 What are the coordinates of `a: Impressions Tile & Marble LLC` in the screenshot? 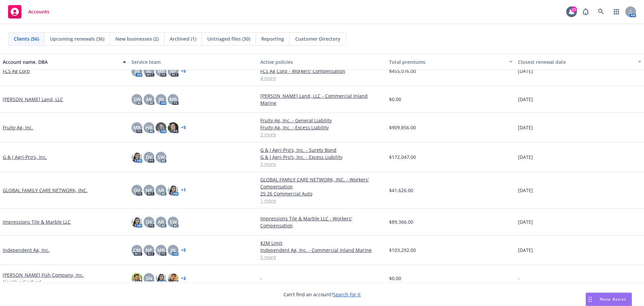 It's located at (37, 222).